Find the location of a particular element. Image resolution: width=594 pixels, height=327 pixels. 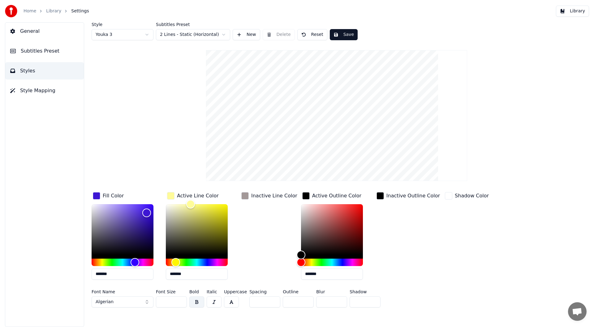

label: Italic is located at coordinates (214, 292).